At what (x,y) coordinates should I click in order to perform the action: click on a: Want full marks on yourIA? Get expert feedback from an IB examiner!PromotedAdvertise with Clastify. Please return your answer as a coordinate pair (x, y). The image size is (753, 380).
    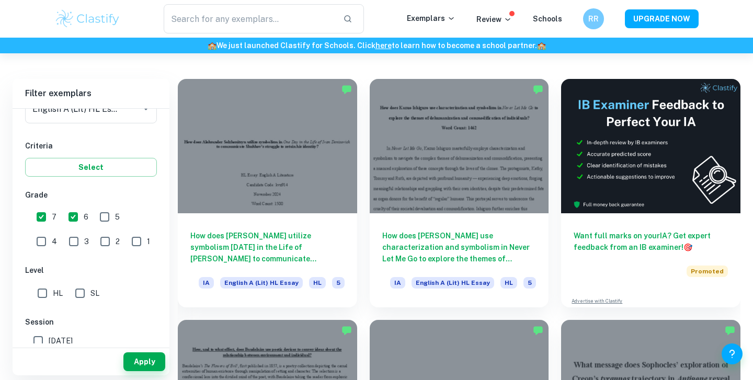
    Looking at the image, I should click on (650, 193).